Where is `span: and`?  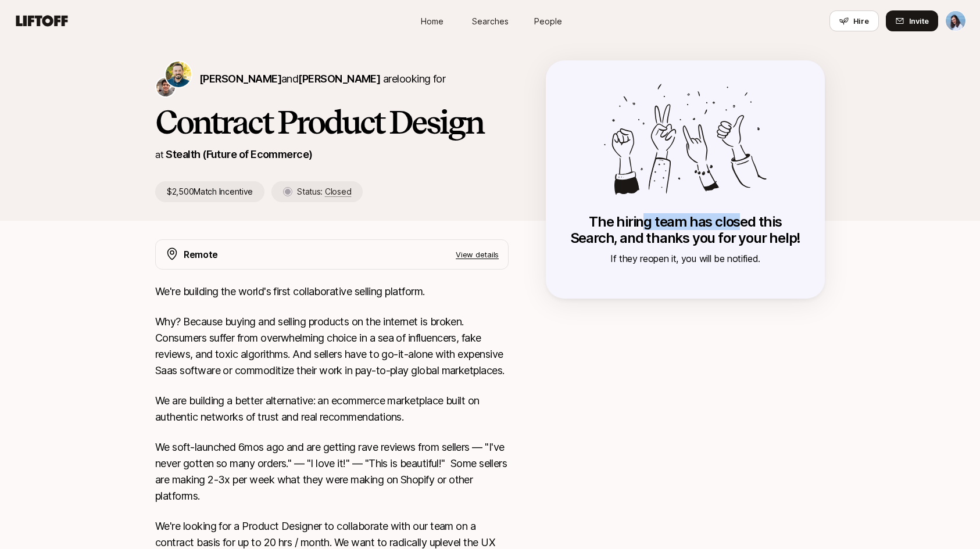 span: and is located at coordinates (331, 78).